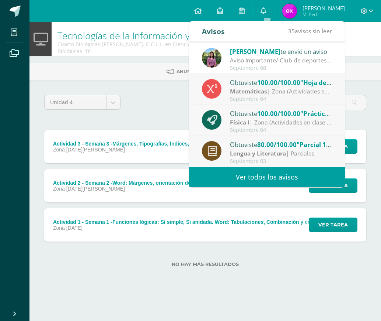  What do you see at coordinates (267, 177) in the screenshot?
I see `a: Ver todos los avisos` at bounding box center [267, 177].